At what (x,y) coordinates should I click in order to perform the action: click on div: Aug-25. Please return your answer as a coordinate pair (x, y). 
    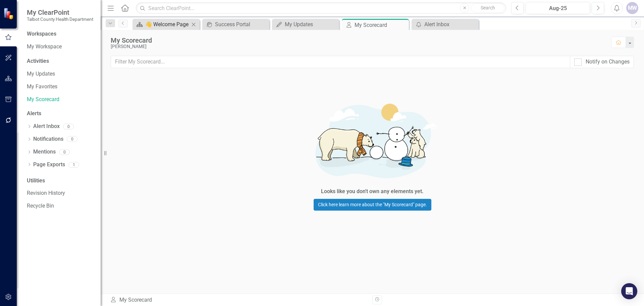
    Looking at the image, I should click on (558, 8).